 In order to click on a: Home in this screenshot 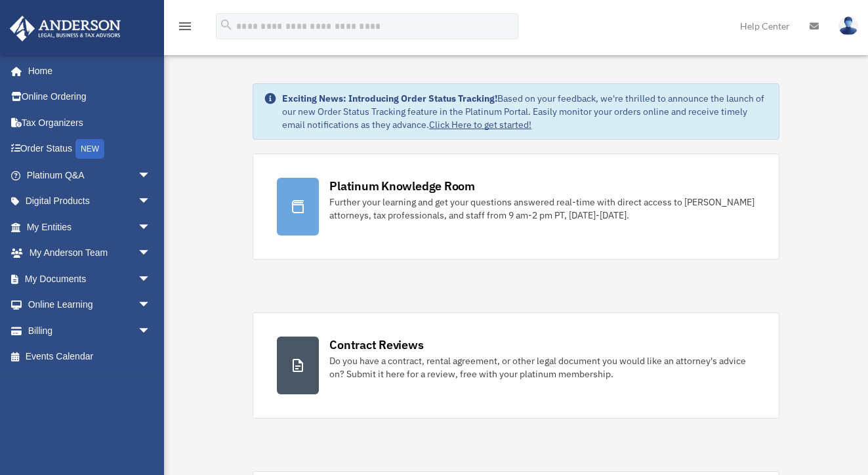, I will do `click(87, 71)`.